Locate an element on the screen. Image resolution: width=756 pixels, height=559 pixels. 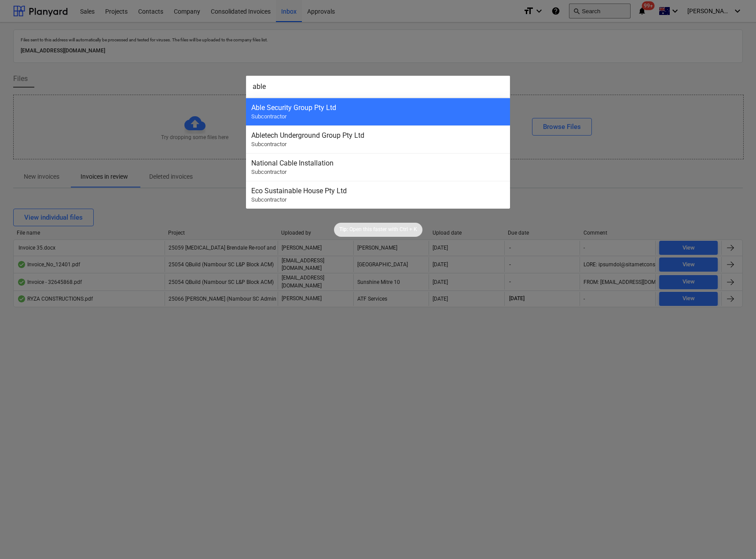
div: Abletech Underground Group Pty Ltd is located at coordinates (378, 135).